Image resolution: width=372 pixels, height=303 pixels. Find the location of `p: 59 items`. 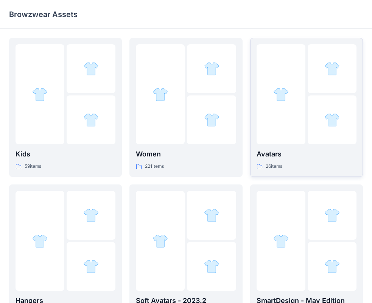

p: 59 items is located at coordinates (33, 166).